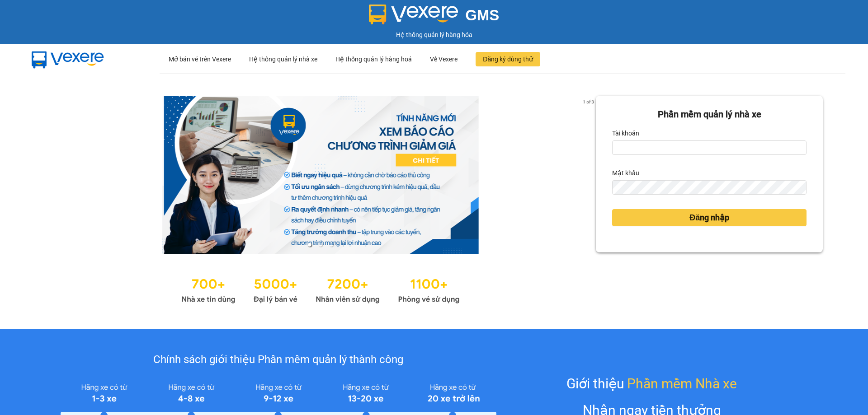 The height and width of the screenshot is (415, 868). What do you see at coordinates (310, 245) in the screenshot?
I see `li: slide item 1` at bounding box center [310, 245].